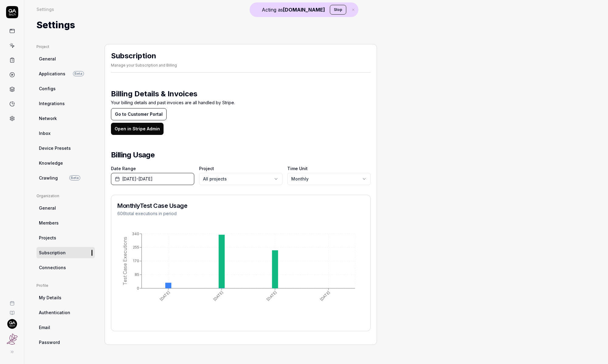 This screenshot has width=608, height=364. I want to click on a: Connections, so click(66, 267).